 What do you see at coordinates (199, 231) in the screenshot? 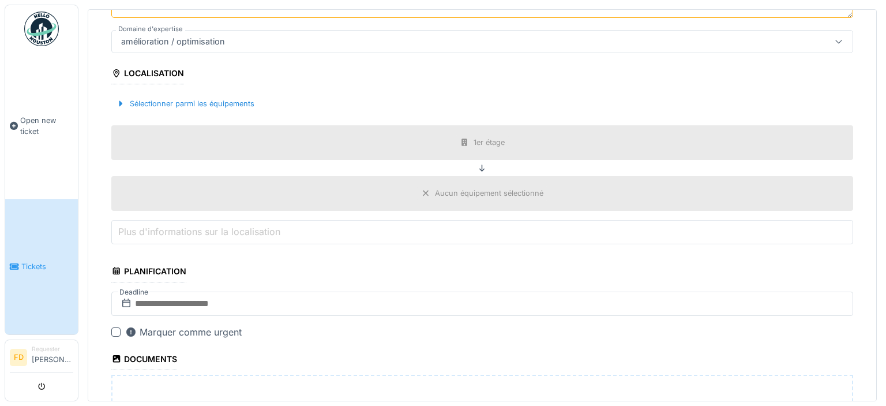
I see `label: Plus d'informations sur la localisation` at bounding box center [199, 231].